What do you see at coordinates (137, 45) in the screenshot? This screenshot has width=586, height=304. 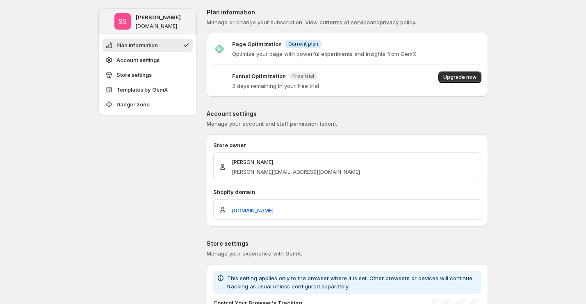 I see `span: Plan information` at bounding box center [137, 45].